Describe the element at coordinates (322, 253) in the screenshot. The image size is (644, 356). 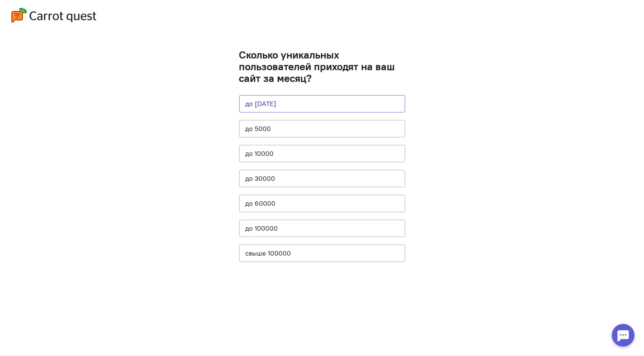
I see `button: свыше 100000` at that location.